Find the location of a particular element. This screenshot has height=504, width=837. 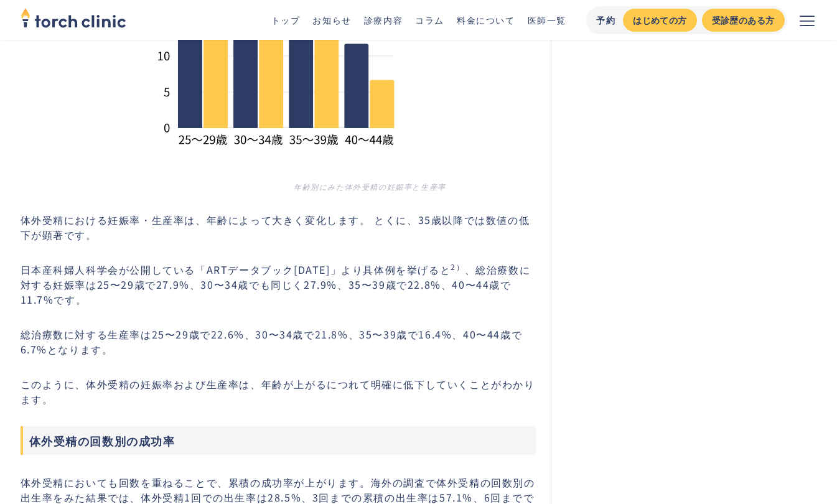

sup: 2） is located at coordinates (457, 266).